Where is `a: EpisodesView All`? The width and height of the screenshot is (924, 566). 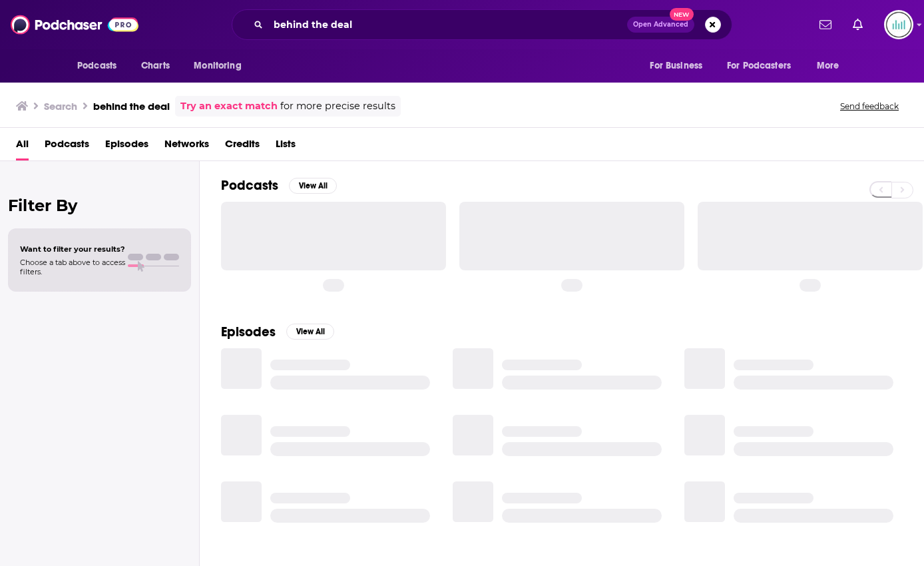
a: EpisodesView All is located at coordinates (278, 332).